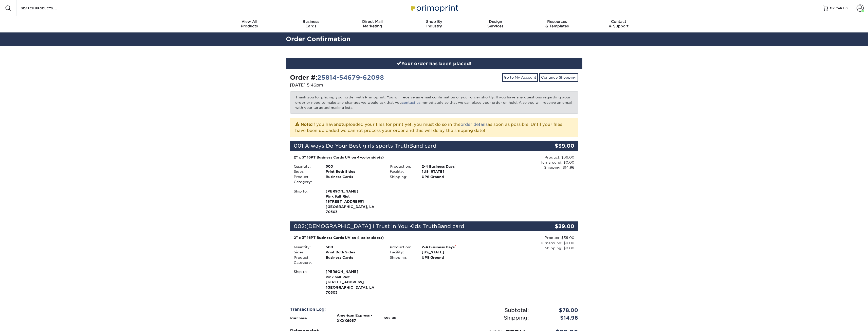 The image size is (868, 331). I want to click on p: If you have uploaded your files for print yet, you must do so in the as soon as possible. Until y..., so click(434, 127).